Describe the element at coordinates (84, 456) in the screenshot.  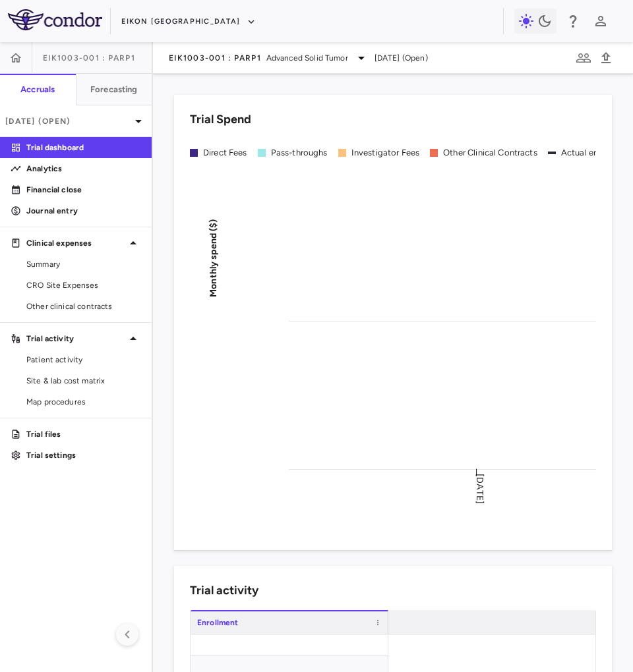
I see `p: Trial settings` at that location.